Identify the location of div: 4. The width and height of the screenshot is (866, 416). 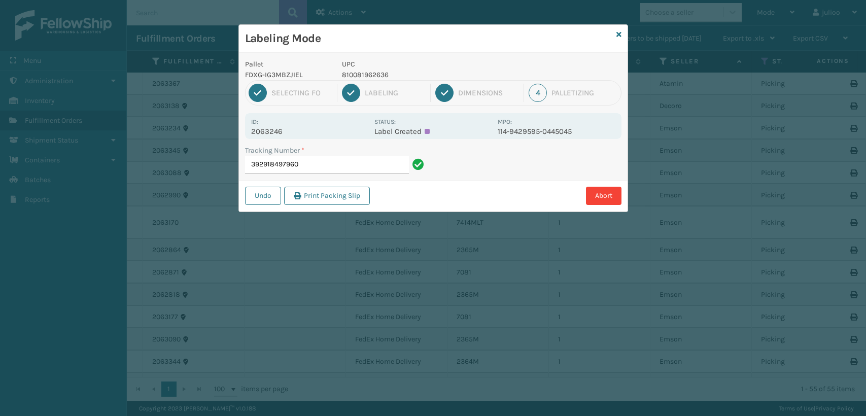
(538, 93).